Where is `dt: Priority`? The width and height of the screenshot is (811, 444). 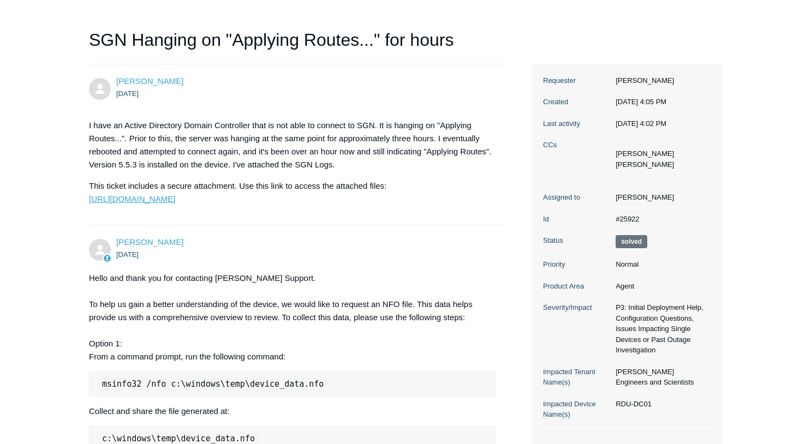 dt: Priority is located at coordinates (577, 265).